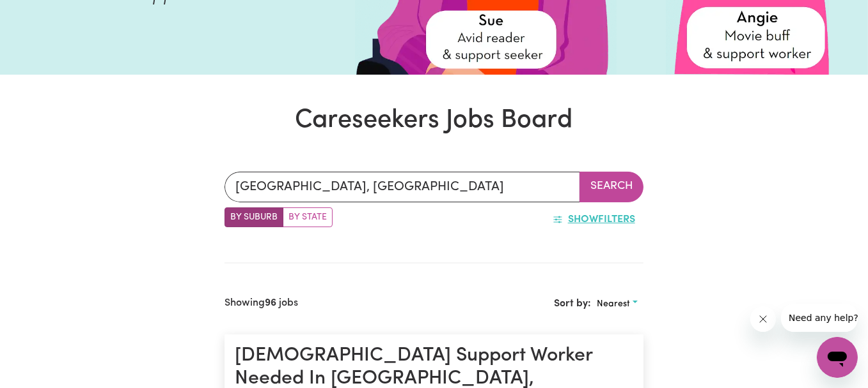  What do you see at coordinates (583, 220) in the screenshot?
I see `span: Show` at bounding box center [583, 220].